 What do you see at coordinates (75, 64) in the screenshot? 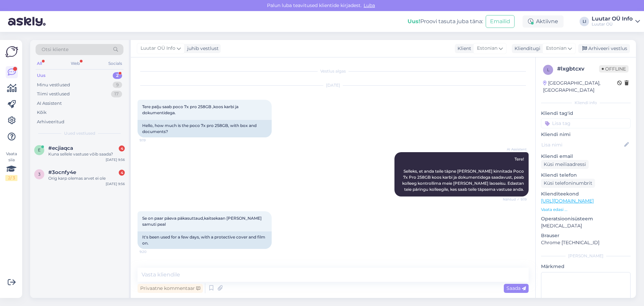
I see `div: Web` at bounding box center [75, 64].